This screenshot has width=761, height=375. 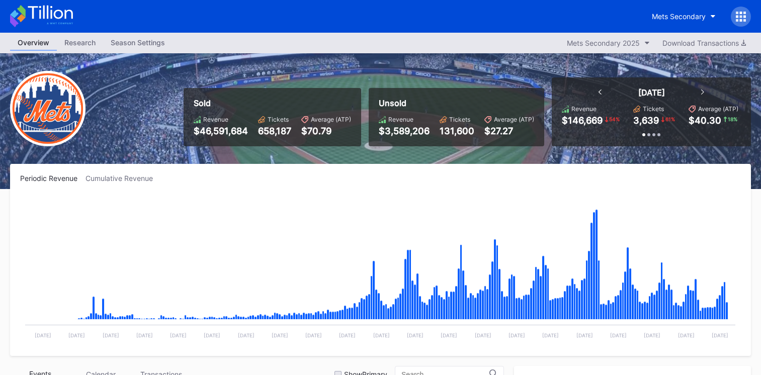 I want to click on img: New-York-Mets-Transparent.png, so click(x=48, y=109).